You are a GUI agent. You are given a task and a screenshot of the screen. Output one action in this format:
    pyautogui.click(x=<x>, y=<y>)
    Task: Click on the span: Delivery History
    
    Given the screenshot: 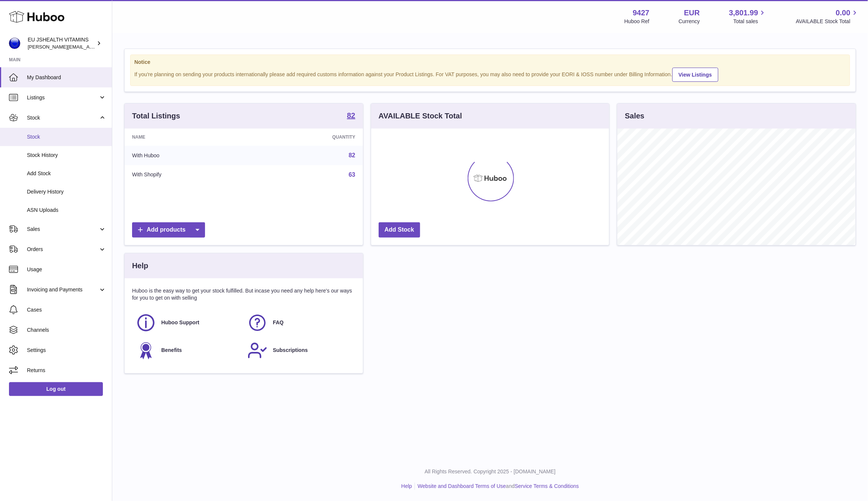 What is the action you would take?
    pyautogui.click(x=67, y=192)
    